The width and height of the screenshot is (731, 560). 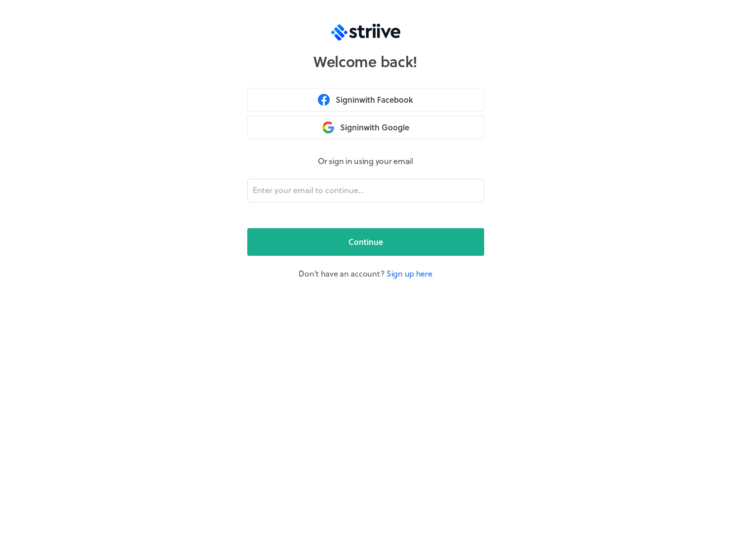 I want to click on span: Continue, so click(x=366, y=242).